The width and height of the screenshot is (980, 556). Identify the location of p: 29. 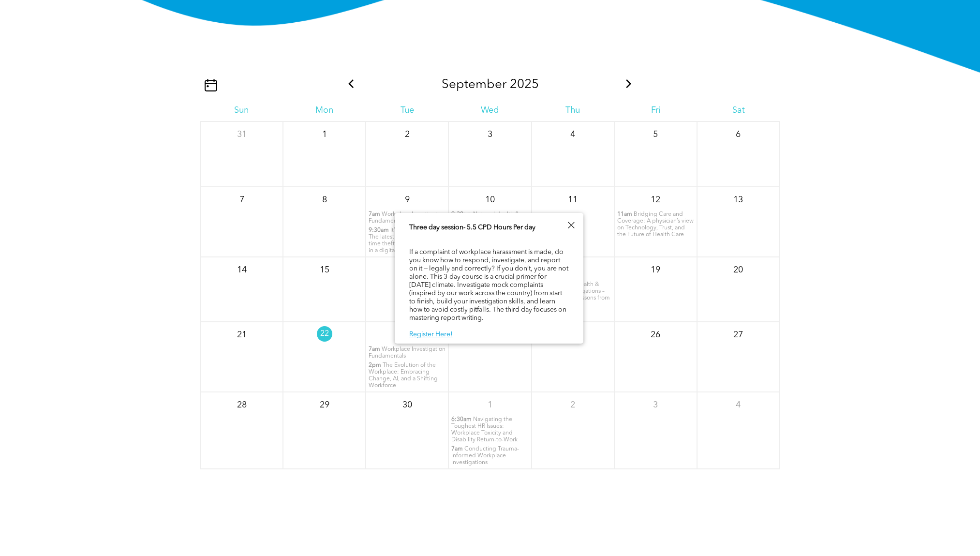
(325, 405).